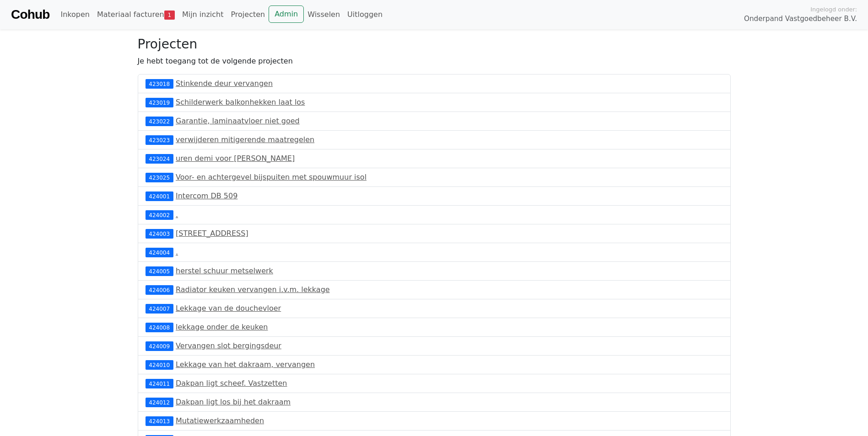  Describe the element at coordinates (203, 15) in the screenshot. I see `a: Mijn inzicht` at that location.